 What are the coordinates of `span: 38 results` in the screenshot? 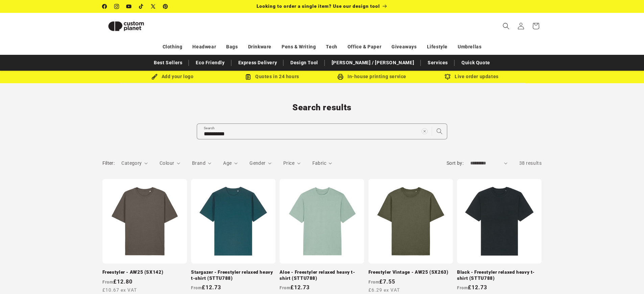 It's located at (531, 163).